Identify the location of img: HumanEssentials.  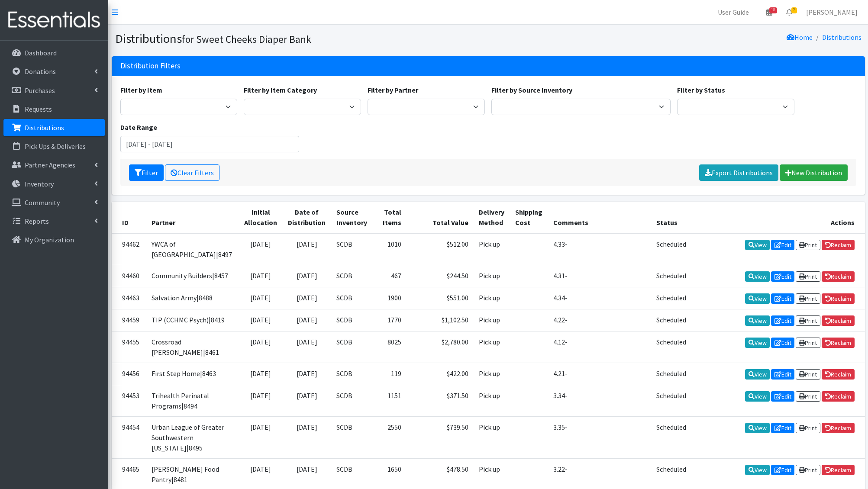
(54, 20).